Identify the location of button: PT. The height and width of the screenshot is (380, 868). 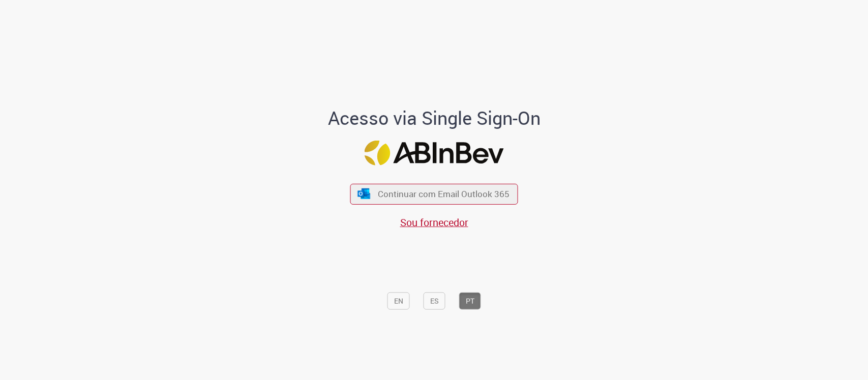
(470, 300).